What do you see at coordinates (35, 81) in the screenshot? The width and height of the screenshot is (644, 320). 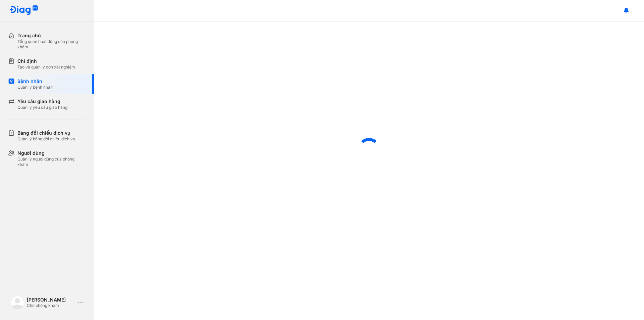 I see `div: Bệnh nhân` at bounding box center [35, 81].